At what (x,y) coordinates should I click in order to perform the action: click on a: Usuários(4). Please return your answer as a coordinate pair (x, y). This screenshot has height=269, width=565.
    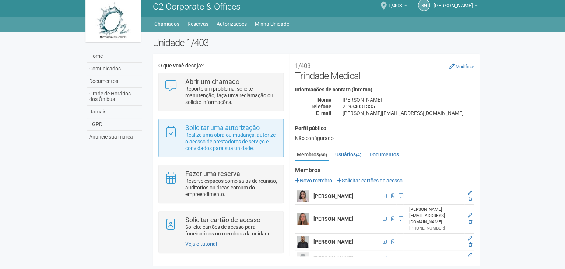
    Looking at the image, I should click on (348, 154).